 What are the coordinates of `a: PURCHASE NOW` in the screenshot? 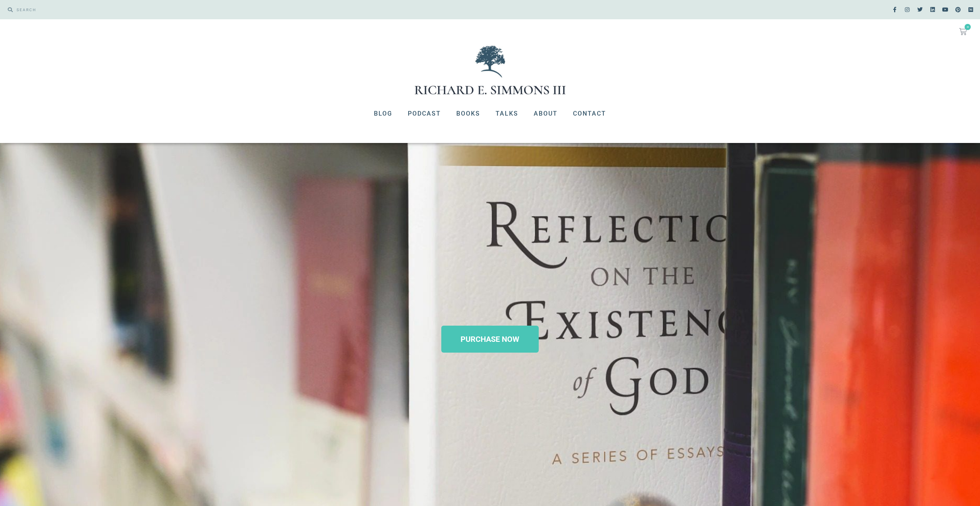 It's located at (490, 339).